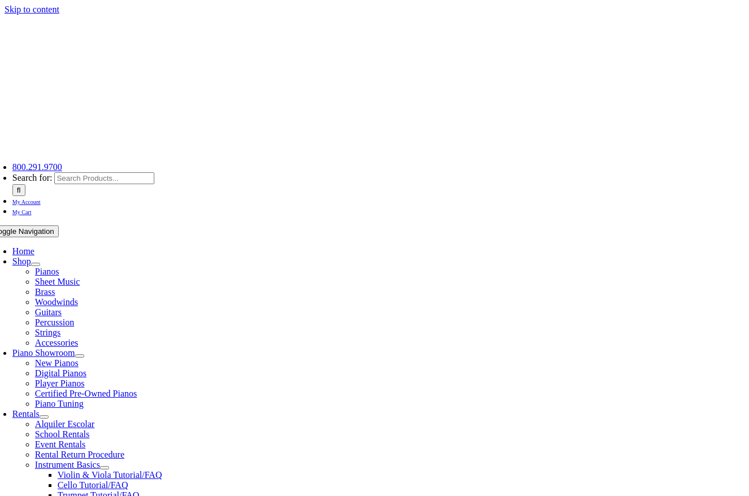 Image resolution: width=749 pixels, height=496 pixels. I want to click on span: Brass, so click(45, 292).